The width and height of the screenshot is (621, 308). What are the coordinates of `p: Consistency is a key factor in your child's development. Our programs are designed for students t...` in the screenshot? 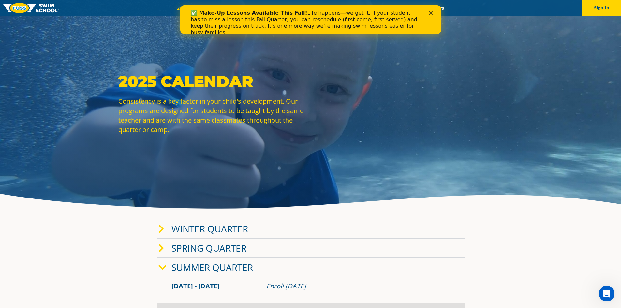 It's located at (213, 115).